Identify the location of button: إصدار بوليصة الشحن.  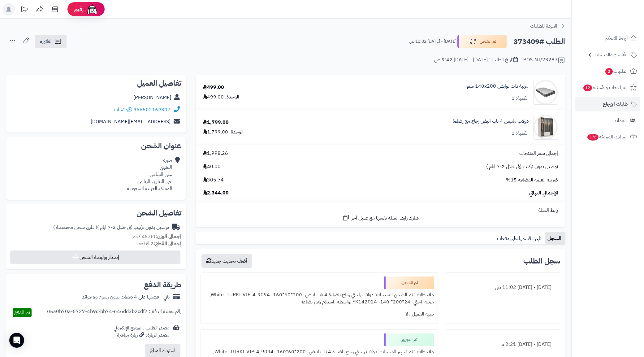
(95, 257).